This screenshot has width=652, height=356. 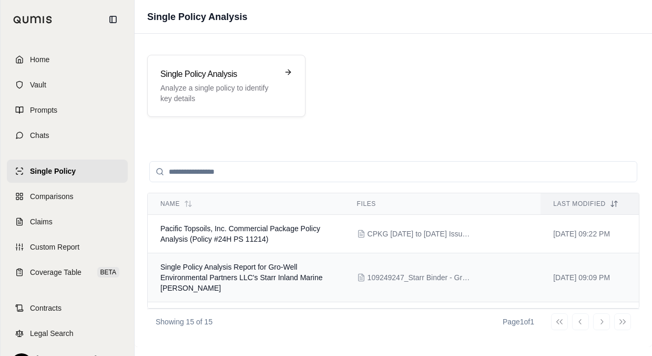 I want to click on span: BETA, so click(x=108, y=272).